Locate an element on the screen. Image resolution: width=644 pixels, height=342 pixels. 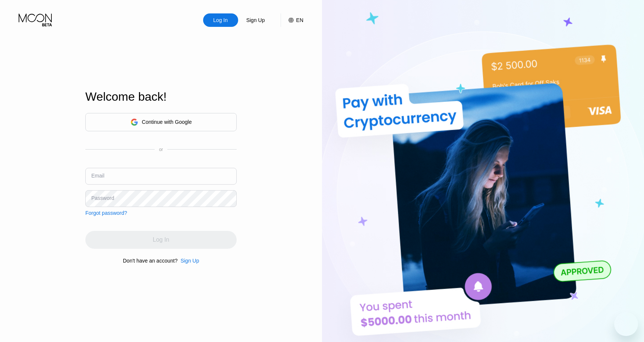
div: or is located at coordinates (161, 149).